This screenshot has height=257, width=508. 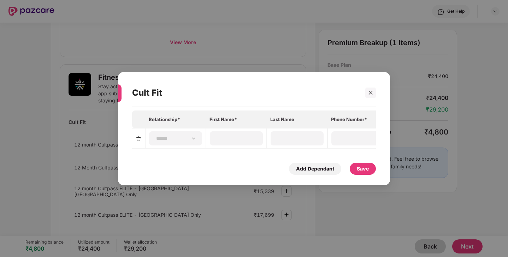 I want to click on th: Phone Number*, so click(x=358, y=119).